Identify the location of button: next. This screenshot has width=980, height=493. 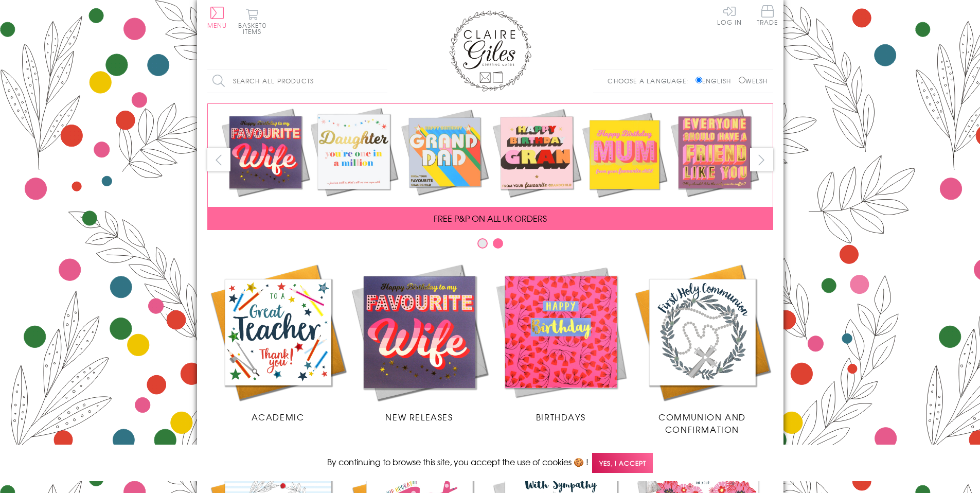
(762, 160).